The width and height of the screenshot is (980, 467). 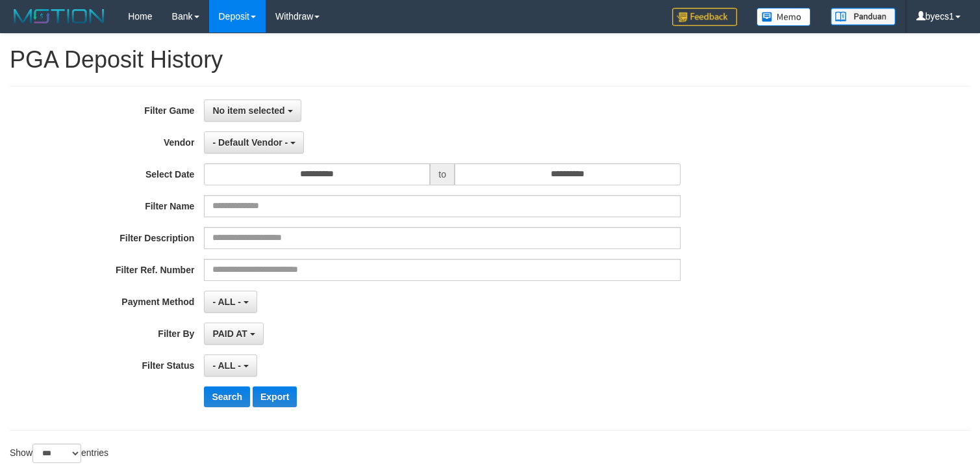 I want to click on img: MOTION_logo.png, so click(x=59, y=16).